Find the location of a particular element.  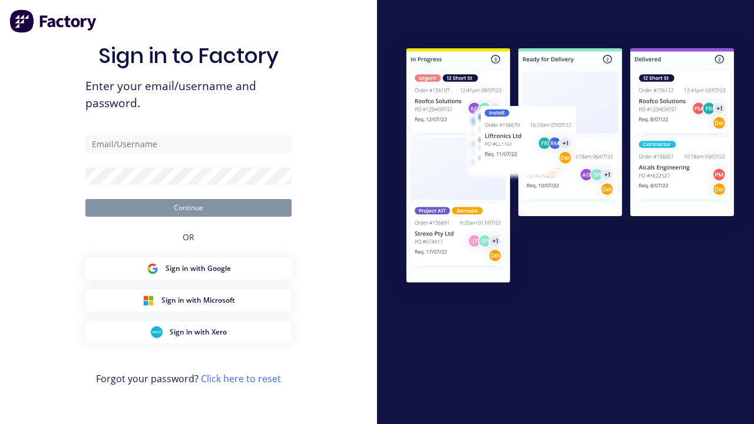

span: Forgot your password? is located at coordinates (188, 379).